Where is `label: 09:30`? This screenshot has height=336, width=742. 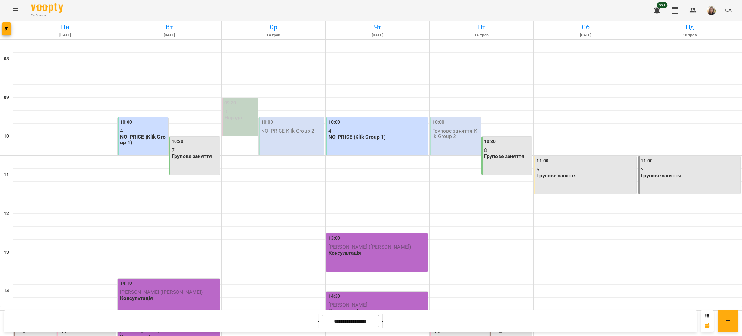
label: 09:30 is located at coordinates (230, 103).